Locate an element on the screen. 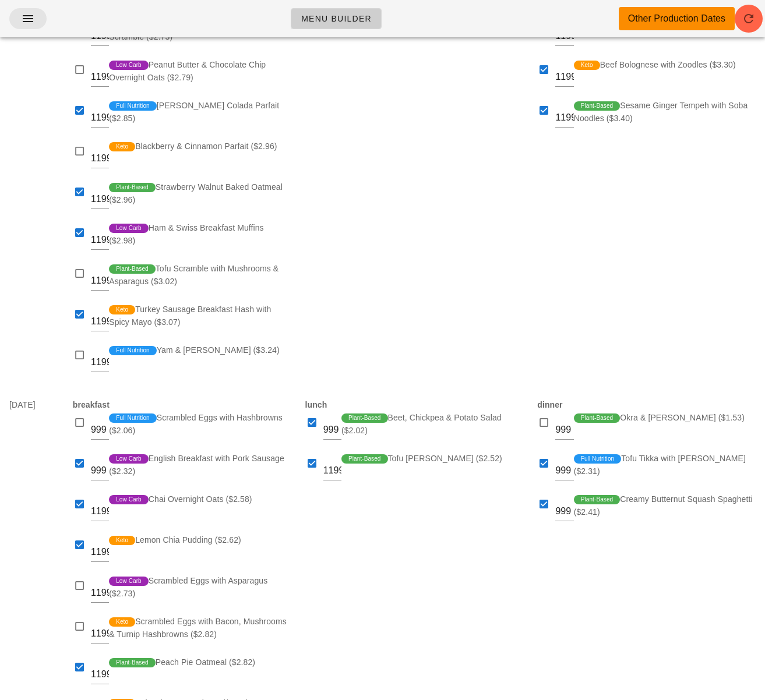 This screenshot has height=700, width=765. div: Lemon Chia Pudding ($2.62) is located at coordinates (200, 554).